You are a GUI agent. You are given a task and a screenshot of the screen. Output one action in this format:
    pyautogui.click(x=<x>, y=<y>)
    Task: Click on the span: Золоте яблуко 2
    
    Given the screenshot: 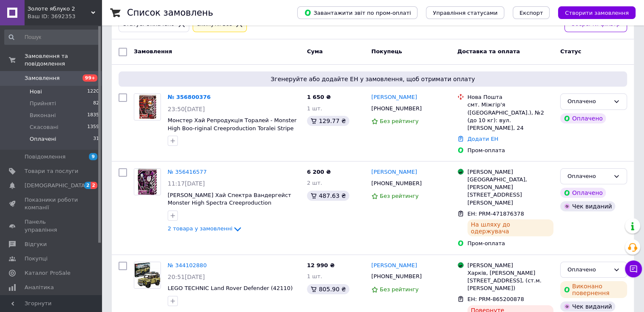 What is the action you would take?
    pyautogui.click(x=59, y=9)
    